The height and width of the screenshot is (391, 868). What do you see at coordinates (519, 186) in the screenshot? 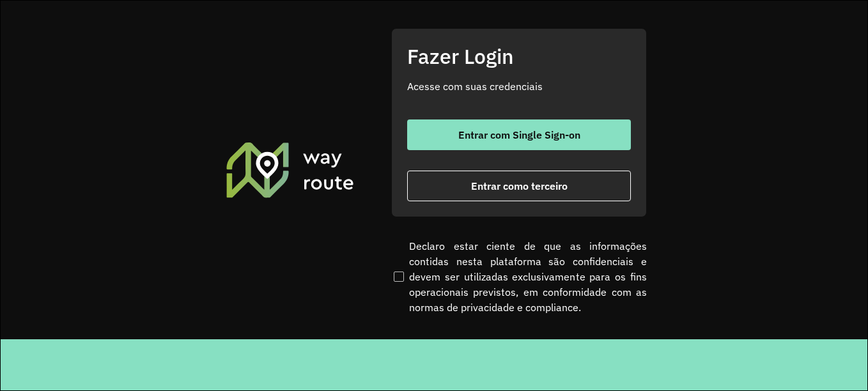
I see `font: Entrar como terceiro` at bounding box center [519, 186].